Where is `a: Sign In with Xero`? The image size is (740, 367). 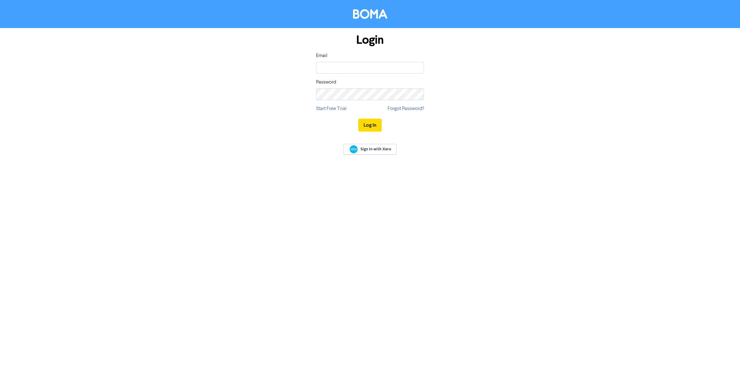 a: Sign In with Xero is located at coordinates (370, 149).